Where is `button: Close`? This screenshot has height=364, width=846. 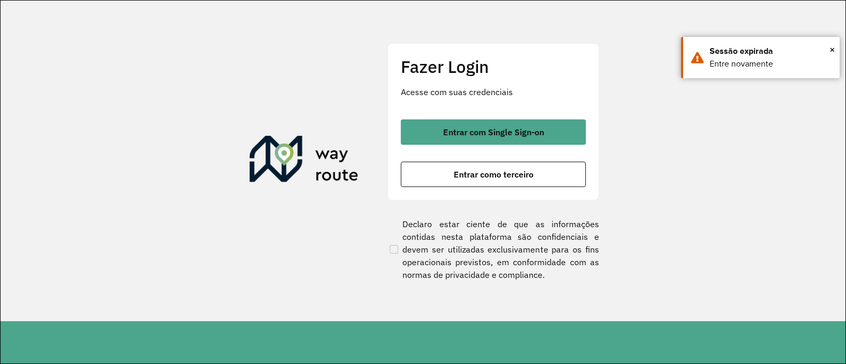 button: Close is located at coordinates (832, 50).